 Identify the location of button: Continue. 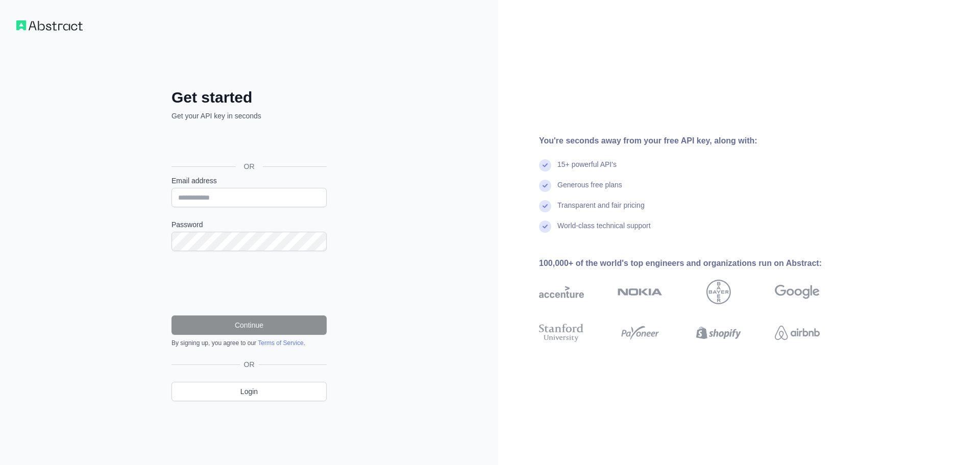
(249, 325).